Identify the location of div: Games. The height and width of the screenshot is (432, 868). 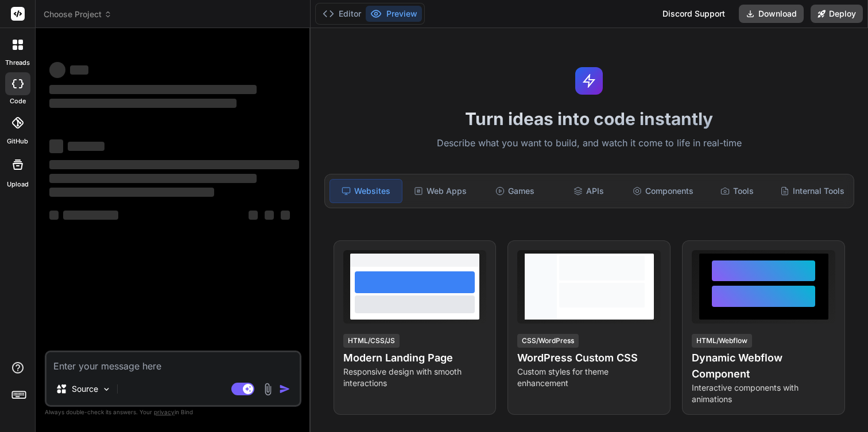
(515, 191).